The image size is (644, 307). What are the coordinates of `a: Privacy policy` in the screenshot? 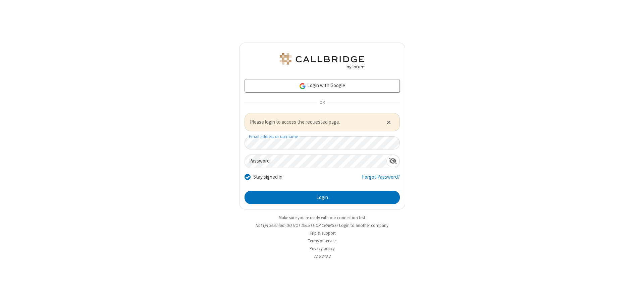 It's located at (322, 249).